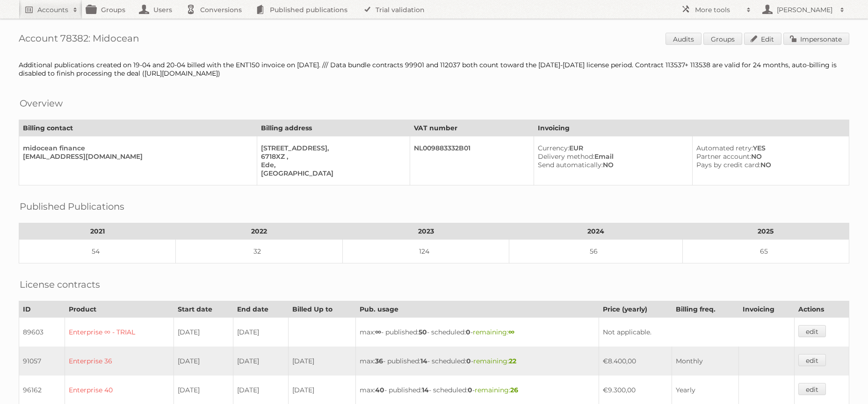 The height and width of the screenshot is (404, 868). What do you see at coordinates (332, 165) in the screenshot?
I see `div: Ede,` at bounding box center [332, 165].